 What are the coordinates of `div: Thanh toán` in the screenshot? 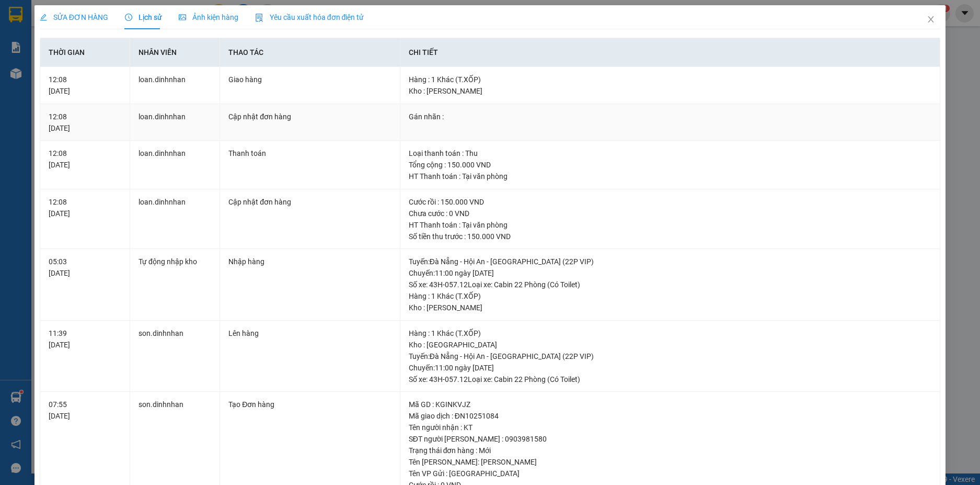 It's located at (310, 154).